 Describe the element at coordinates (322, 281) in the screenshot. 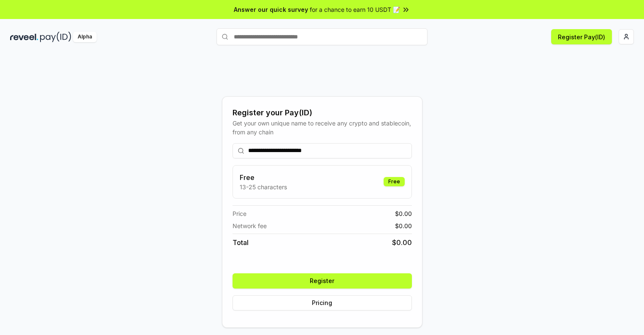

I see `button: Register` at that location.